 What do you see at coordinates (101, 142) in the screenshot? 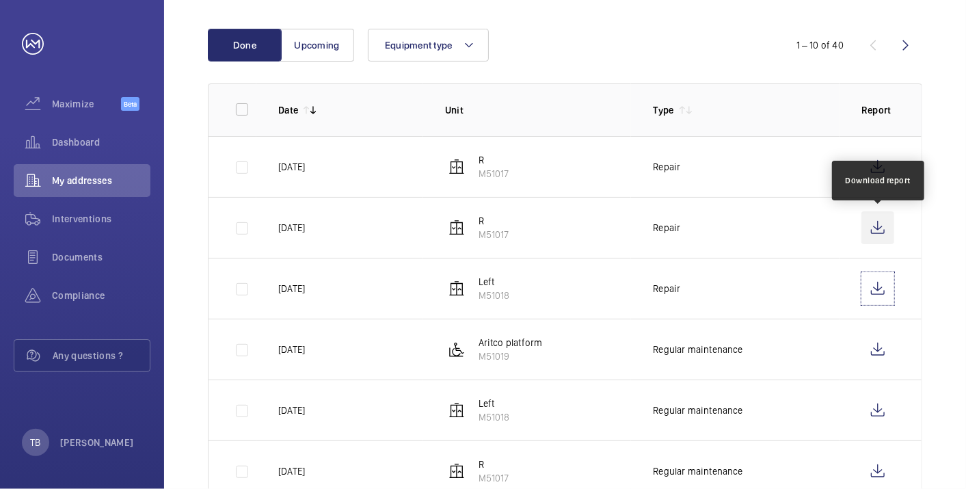
I see `span: Dashboard` at bounding box center [101, 142].